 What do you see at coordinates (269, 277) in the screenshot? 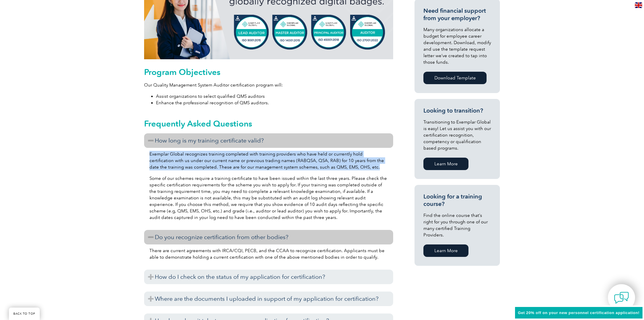
I see `h3: How do I check on the status of my application for certification?` at bounding box center [269, 277].